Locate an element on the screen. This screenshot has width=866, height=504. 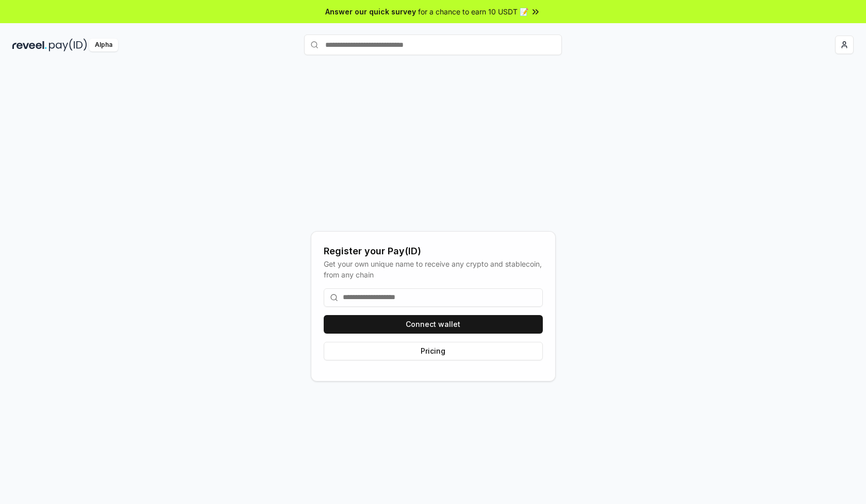
img: reveel_dark is located at coordinates (30, 45).